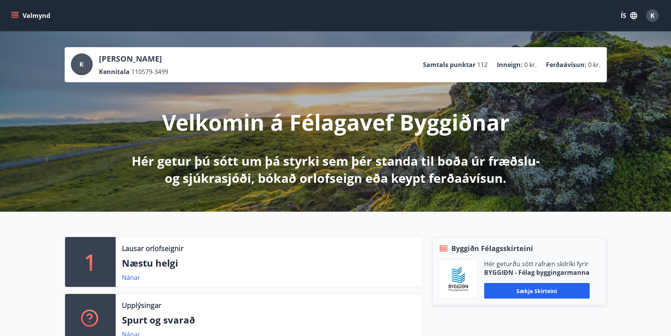  What do you see at coordinates (482, 65) in the screenshot?
I see `span: 112` at bounding box center [482, 65].